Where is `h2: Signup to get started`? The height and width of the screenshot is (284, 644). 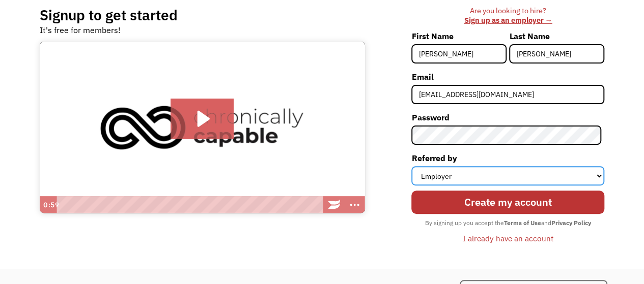 h2: Signup to get started is located at coordinates (108, 15).